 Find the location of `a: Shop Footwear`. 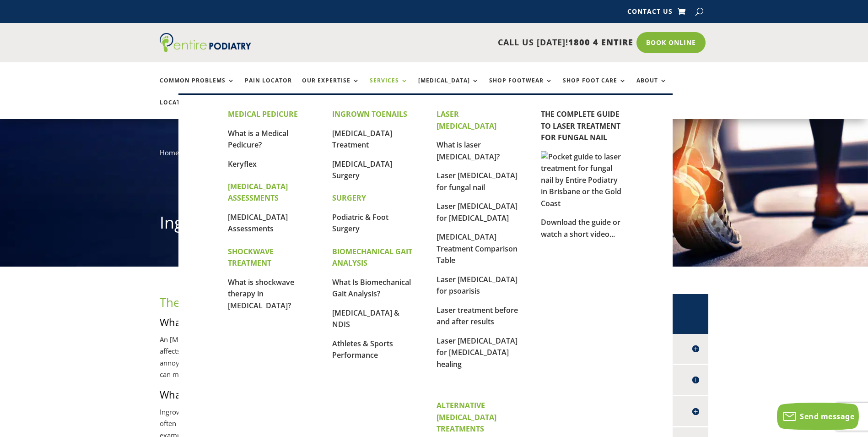

a: Shop Footwear is located at coordinates (520, 87).